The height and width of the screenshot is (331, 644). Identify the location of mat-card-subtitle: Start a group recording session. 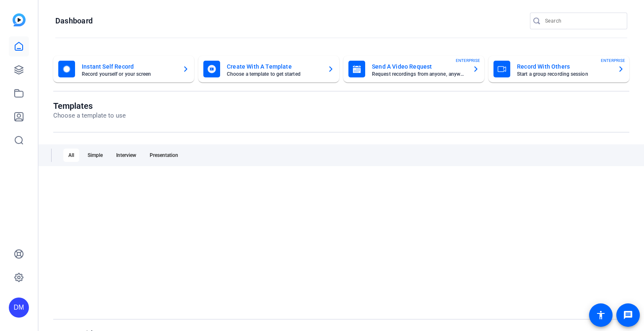
(564, 74).